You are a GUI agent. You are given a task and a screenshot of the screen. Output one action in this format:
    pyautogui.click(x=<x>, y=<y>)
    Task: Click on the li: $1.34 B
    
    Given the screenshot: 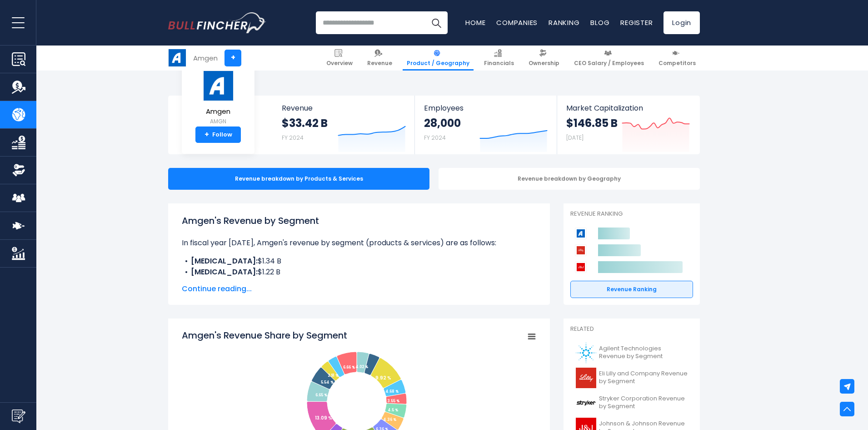 What is the action you would take?
    pyautogui.click(x=359, y=261)
    